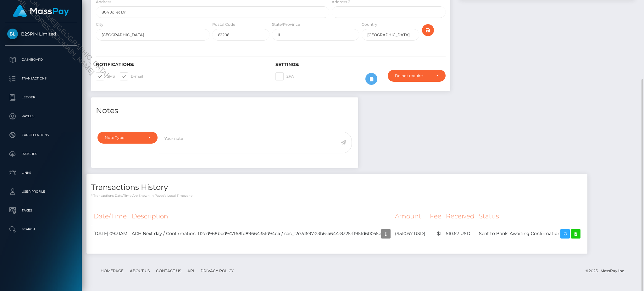 Image resolution: width=644 pixels, height=291 pixels. Describe the element at coordinates (41, 192) in the screenshot. I see `p: User Profile` at that location.